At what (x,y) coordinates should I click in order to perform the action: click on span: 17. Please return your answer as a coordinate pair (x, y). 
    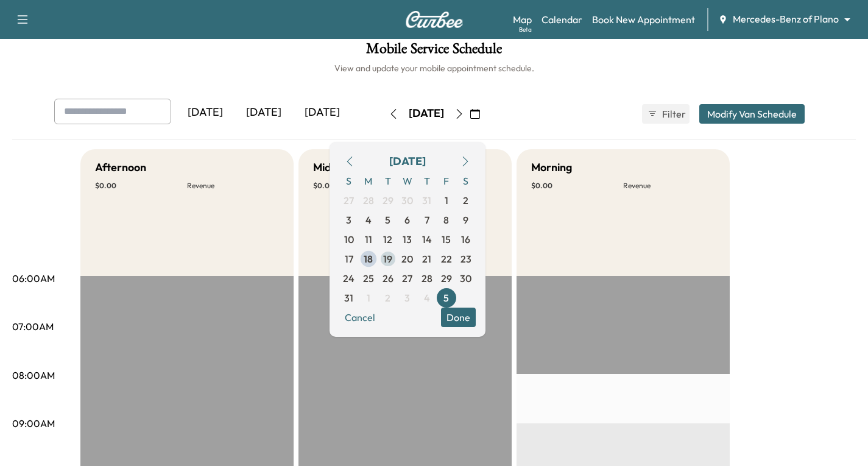
    Looking at the image, I should click on (349, 259).